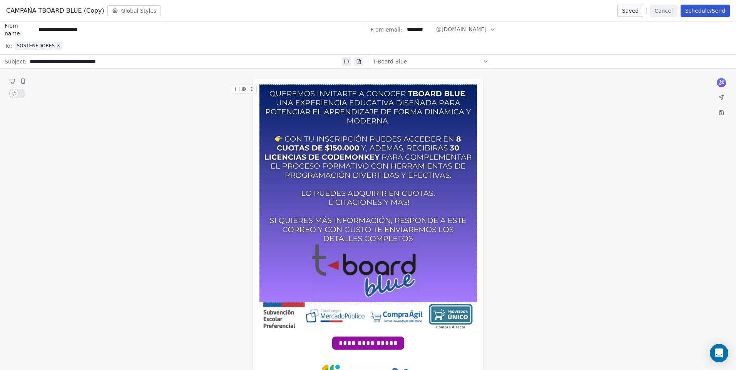 This screenshot has width=736, height=370. Describe the element at coordinates (134, 11) in the screenshot. I see `button: Global Styles` at that location.